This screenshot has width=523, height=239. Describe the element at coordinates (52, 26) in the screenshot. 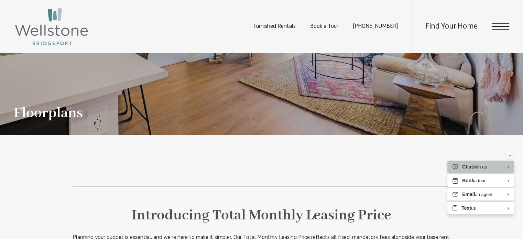

I see `img: Wellstone` at that location.